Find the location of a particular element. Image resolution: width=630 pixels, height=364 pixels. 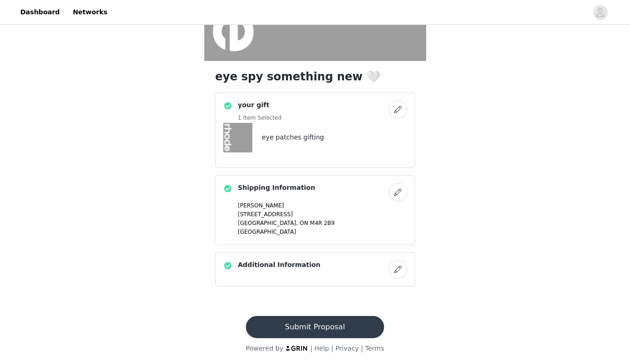

div: Additional Information is located at coordinates (316, 269).